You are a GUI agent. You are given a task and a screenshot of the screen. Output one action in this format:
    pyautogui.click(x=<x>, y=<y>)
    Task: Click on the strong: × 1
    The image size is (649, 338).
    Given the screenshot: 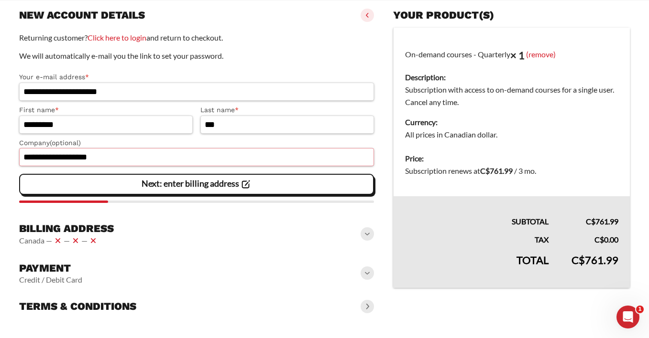 What is the action you would take?
    pyautogui.click(x=517, y=55)
    